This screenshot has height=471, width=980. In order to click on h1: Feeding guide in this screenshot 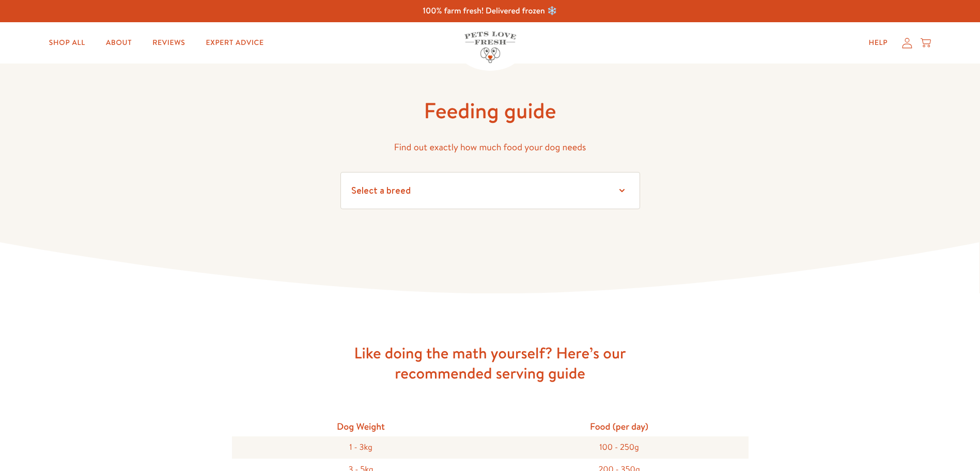, I will do `click(490, 111)`.